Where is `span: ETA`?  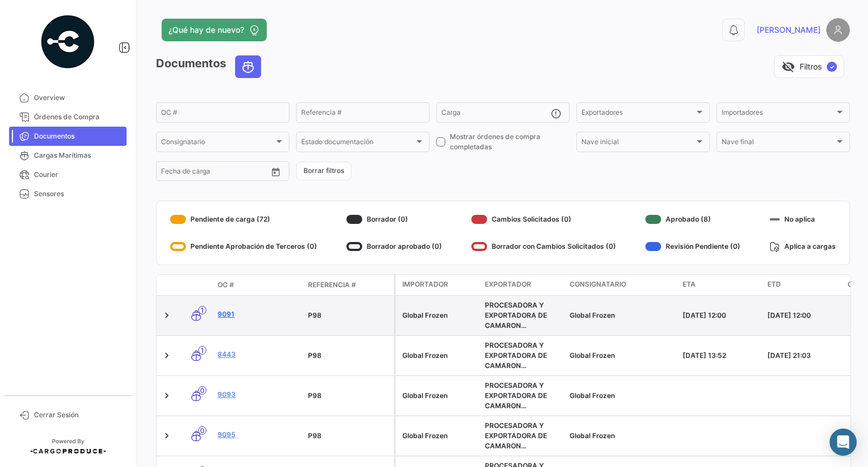 span: ETA is located at coordinates (689, 284).